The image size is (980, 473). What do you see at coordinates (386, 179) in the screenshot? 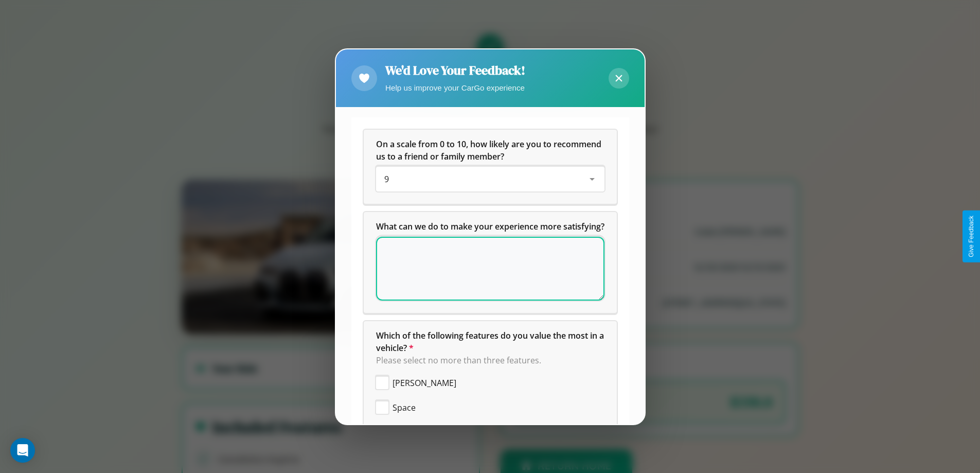
I see `span: 9` at bounding box center [386, 179].